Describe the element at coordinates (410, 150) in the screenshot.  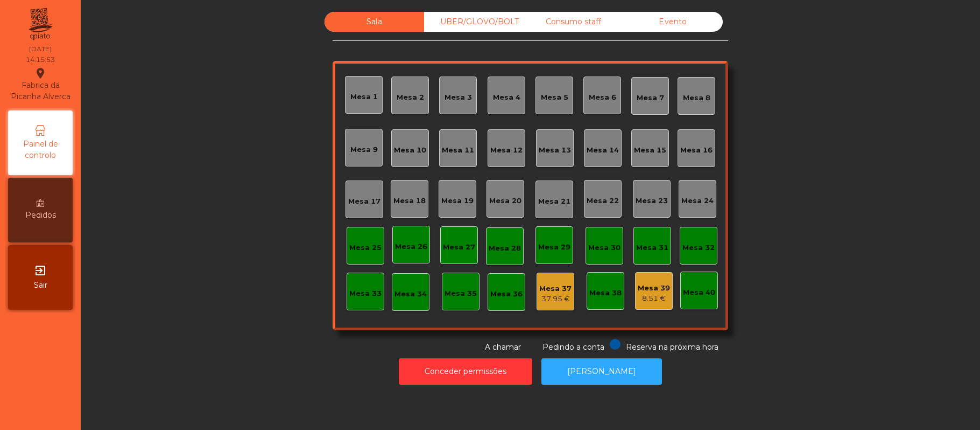
I see `div: Mesa 10` at that location.